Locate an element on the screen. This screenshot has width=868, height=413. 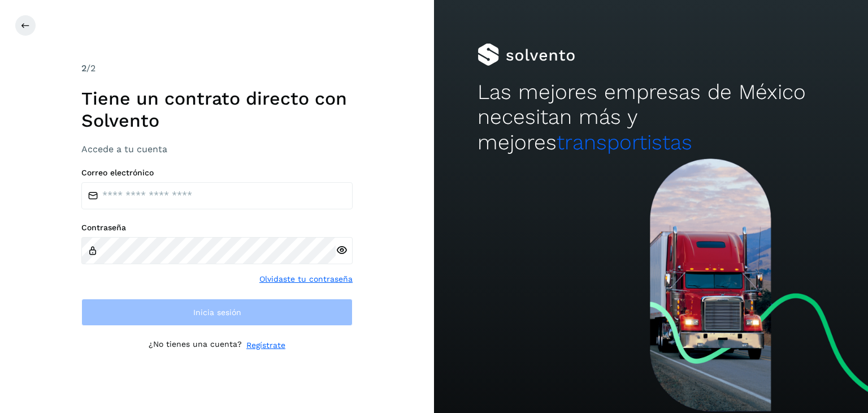
span: Inicia sesión is located at coordinates (217, 312).